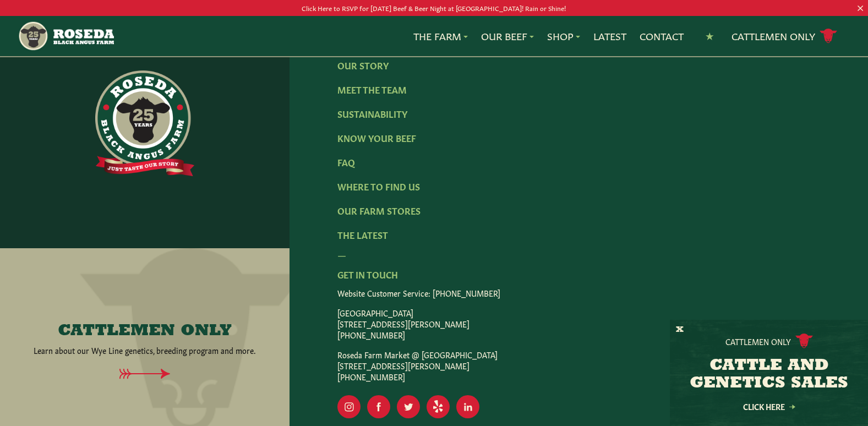  Describe the element at coordinates (680, 330) in the screenshot. I see `button: X` at that location.